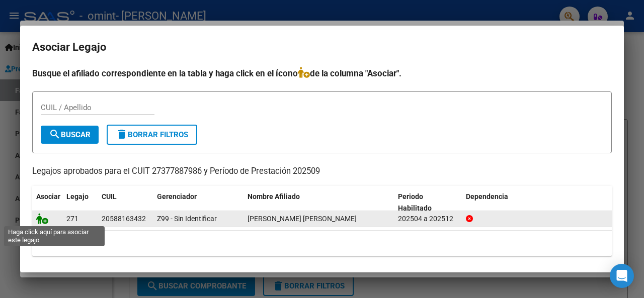  Describe the element at coordinates (302, 219) in the screenshot. I see `span: CANTARELLI FELIPE LINO` at that location.